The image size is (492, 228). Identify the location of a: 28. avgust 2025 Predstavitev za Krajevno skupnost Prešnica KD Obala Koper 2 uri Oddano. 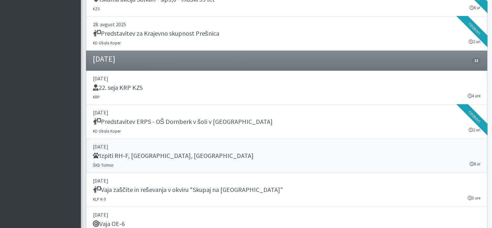
(287, 33).